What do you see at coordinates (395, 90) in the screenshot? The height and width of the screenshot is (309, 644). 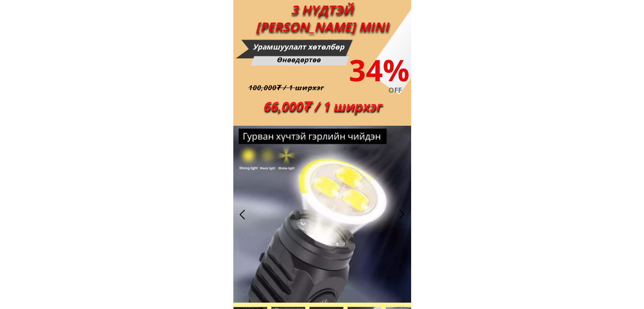 I see `div: OFF` at bounding box center [395, 90].